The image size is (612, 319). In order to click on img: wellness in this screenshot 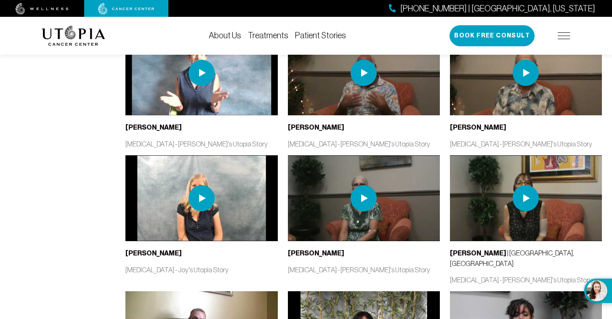, I will do `click(42, 9)`.